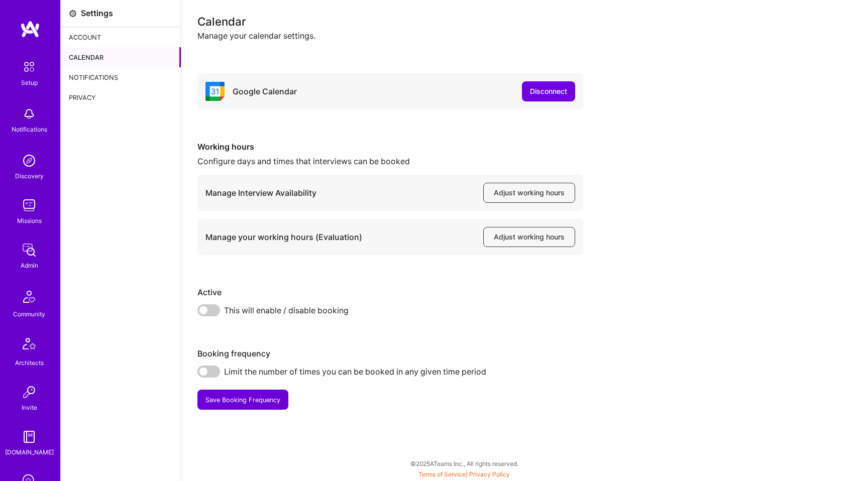 The height and width of the screenshot is (481, 868). What do you see at coordinates (464, 464) in the screenshot?
I see `div: © 2025 ATeams Inc., All rights reserved.` at bounding box center [464, 464].